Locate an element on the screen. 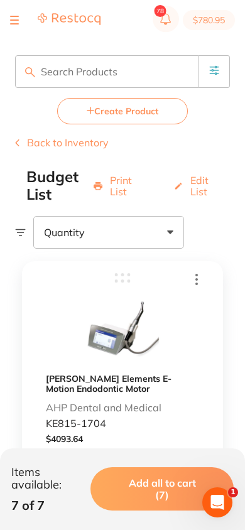 The height and width of the screenshot is (530, 245). p: AHP Dental and Medical is located at coordinates (104, 408).